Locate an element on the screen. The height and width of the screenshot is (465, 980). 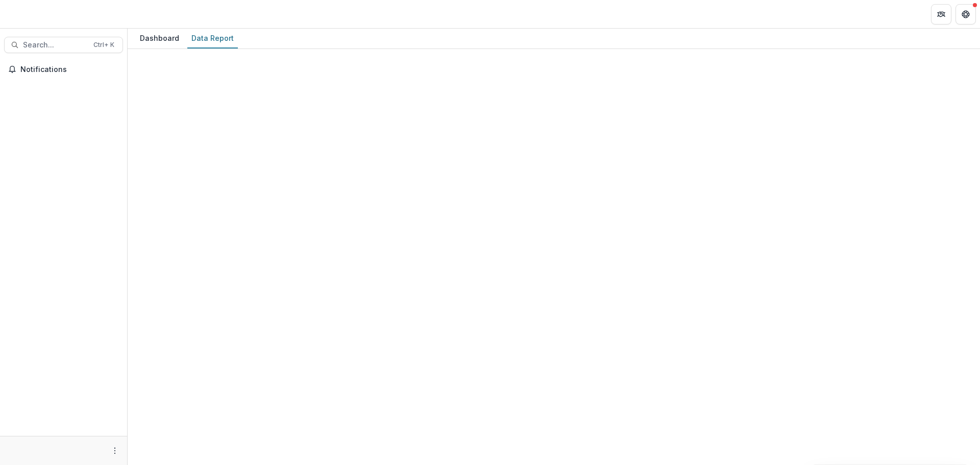
div: Data Report is located at coordinates (212, 38).